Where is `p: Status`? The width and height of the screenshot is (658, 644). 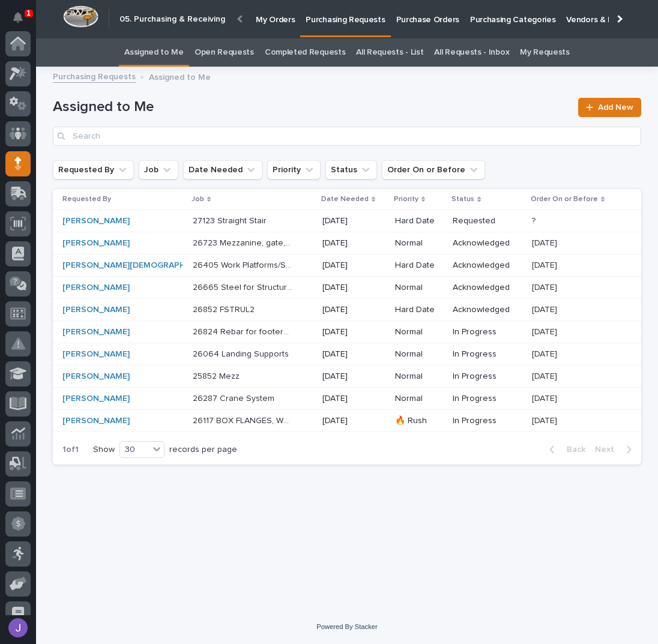 p: Status is located at coordinates (463, 199).